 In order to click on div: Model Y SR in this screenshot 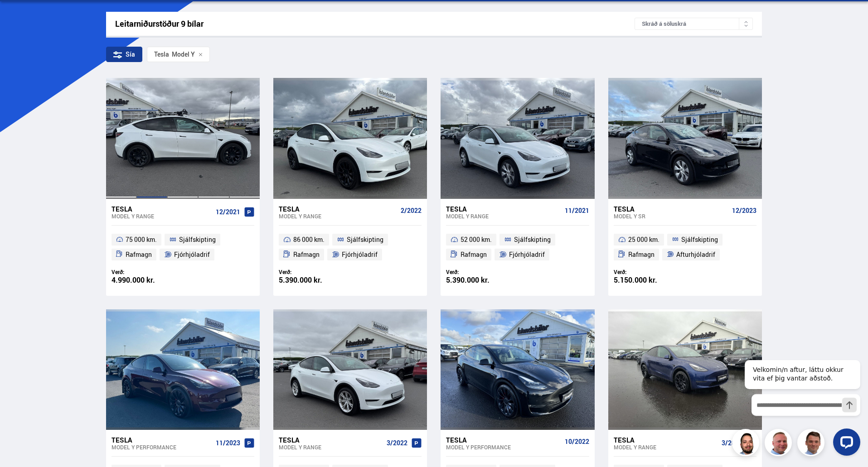, I will do `click(670, 216)`.